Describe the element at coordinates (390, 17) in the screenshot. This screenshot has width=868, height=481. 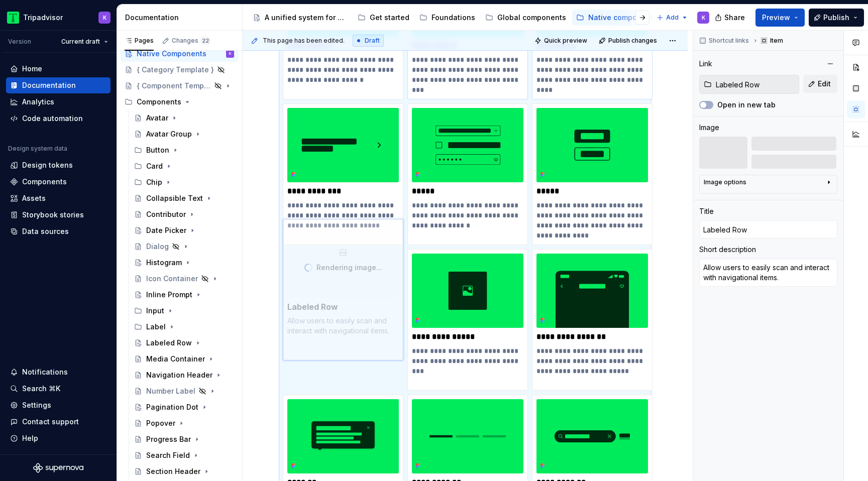
I see `div: Get started` at that location.